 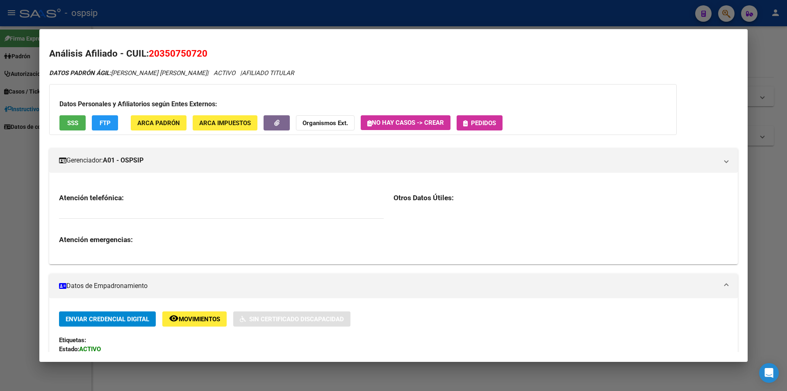 What do you see at coordinates (221, 198) in the screenshot?
I see `h3: Atención telefónica:` at bounding box center [221, 198].